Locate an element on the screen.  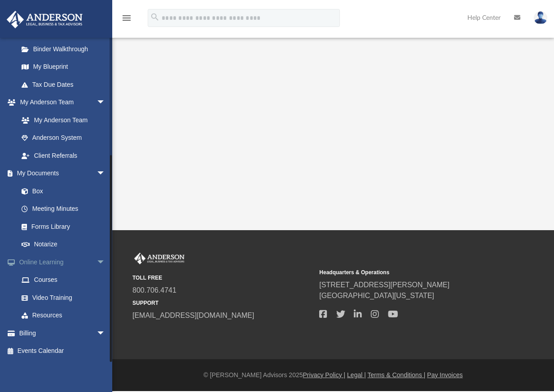
a: Pay Invoices is located at coordinates (445, 375).